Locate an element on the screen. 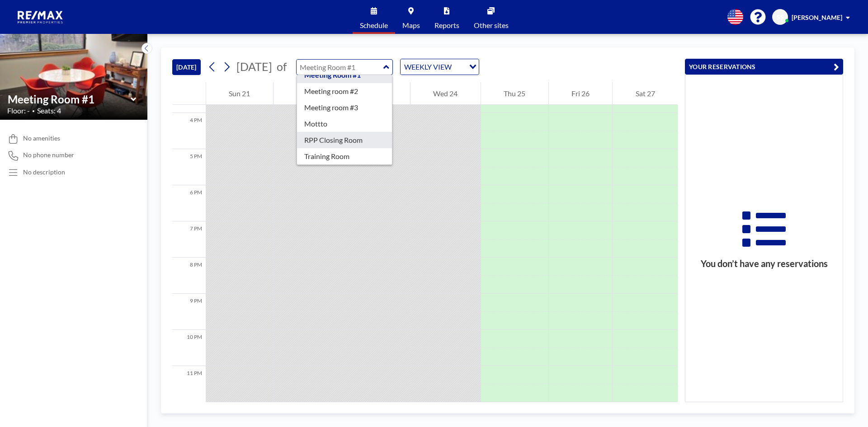  div: Fri 26 is located at coordinates (581, 94).